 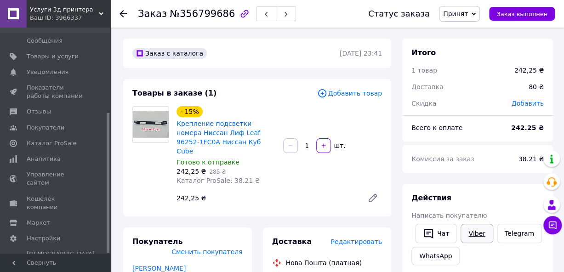 I want to click on button: Чат с покупателем, so click(x=553, y=225).